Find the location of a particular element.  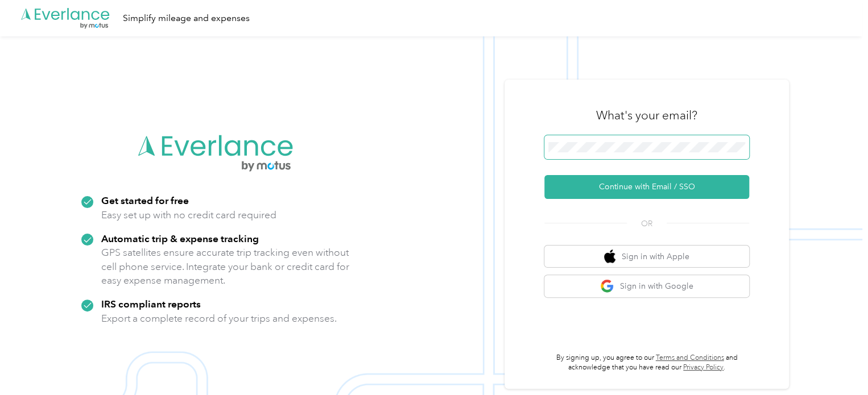

span: OR is located at coordinates (646, 223).